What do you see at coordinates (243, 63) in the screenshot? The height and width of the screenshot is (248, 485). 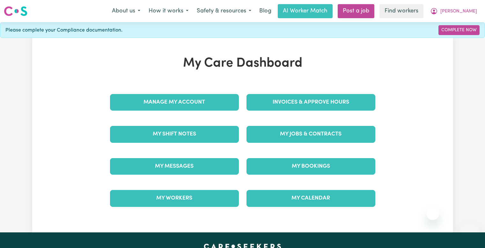 I see `h1: My Care Dashboard` at bounding box center [243, 63].